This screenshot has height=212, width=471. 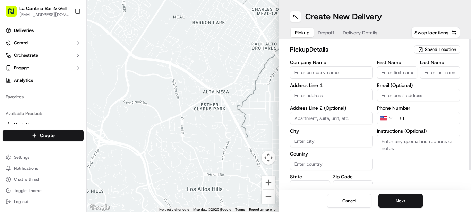 What do you see at coordinates (212, 210) in the screenshot?
I see `span: Map data ©2025 Google` at bounding box center [212, 210].